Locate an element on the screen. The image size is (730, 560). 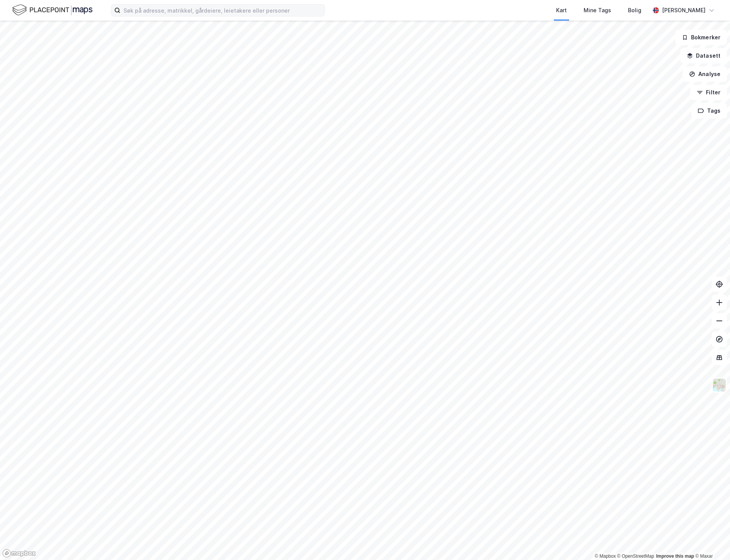
a: Mapbox is located at coordinates (605, 556).